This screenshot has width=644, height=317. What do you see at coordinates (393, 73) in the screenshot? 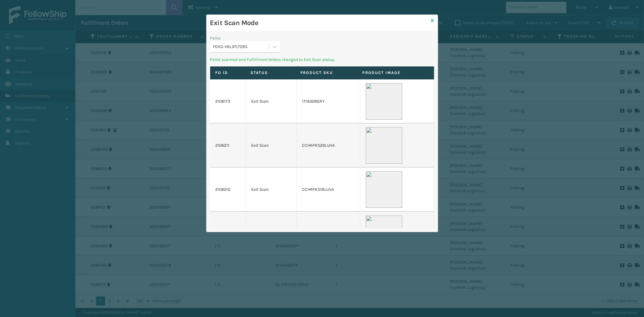
I see `label: Product Image` at bounding box center [393, 73].